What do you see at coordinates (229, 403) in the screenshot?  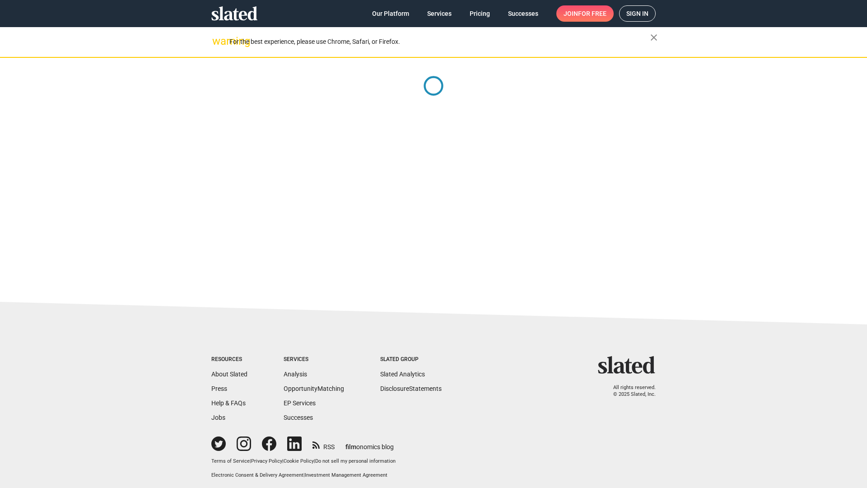 I see `a: Help & FAQs` at bounding box center [229, 403].